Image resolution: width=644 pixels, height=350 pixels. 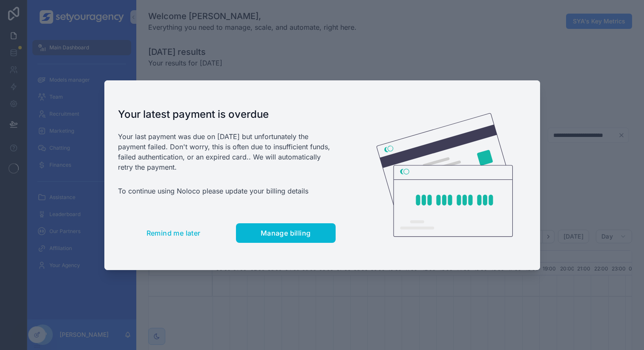 What do you see at coordinates (173, 233) in the screenshot?
I see `span: Remind me later` at bounding box center [173, 233].